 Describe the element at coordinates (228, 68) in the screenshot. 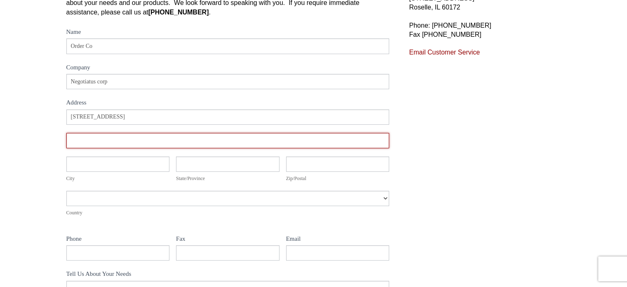

I see `label: Company` at that location.